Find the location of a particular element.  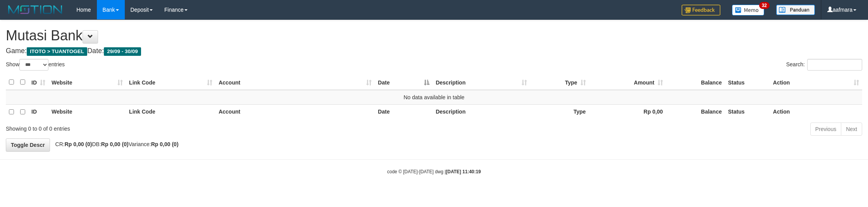

label: Show entries is located at coordinates (35, 65).